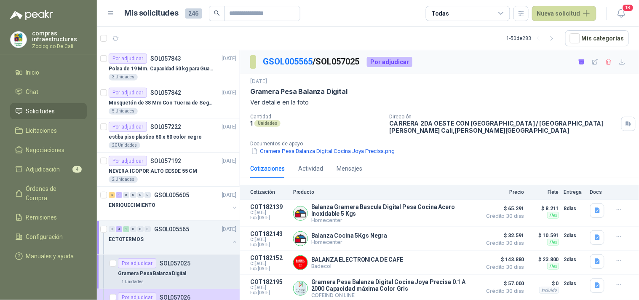 The width and height of the screenshot is (639, 300). I want to click on p: ENRIQUECIMIENTO, so click(132, 205).